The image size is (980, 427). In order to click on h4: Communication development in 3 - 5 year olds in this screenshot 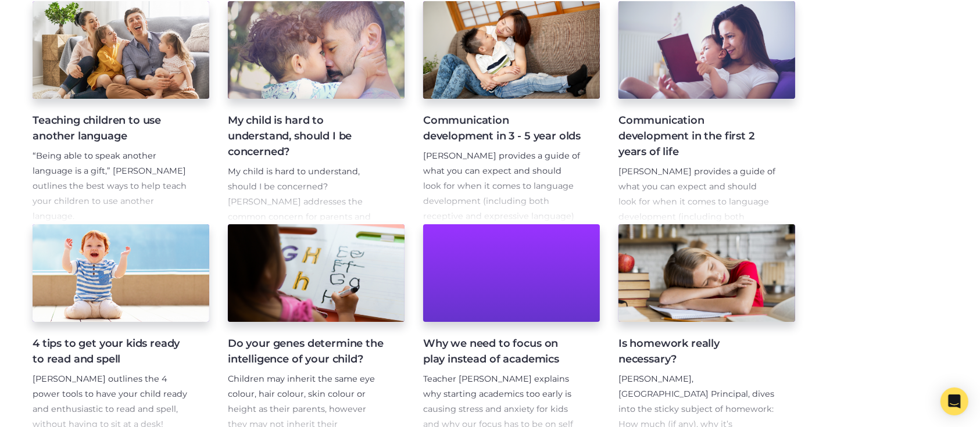, I will do `click(502, 128)`.